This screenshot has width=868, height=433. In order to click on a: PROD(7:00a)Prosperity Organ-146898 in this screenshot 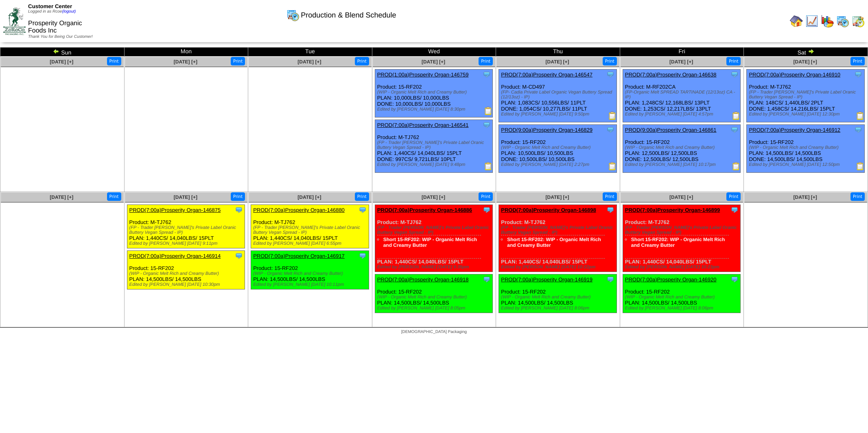, I will do `click(548, 210)`.